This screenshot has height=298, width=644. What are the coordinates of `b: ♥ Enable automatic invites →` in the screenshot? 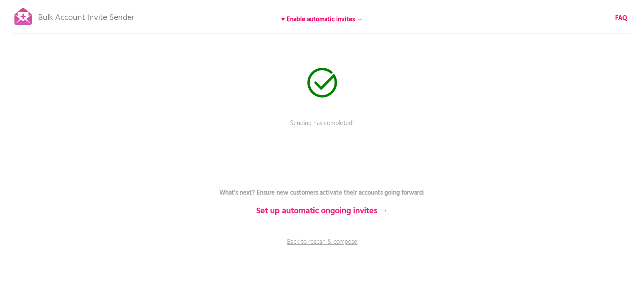 It's located at (322, 19).